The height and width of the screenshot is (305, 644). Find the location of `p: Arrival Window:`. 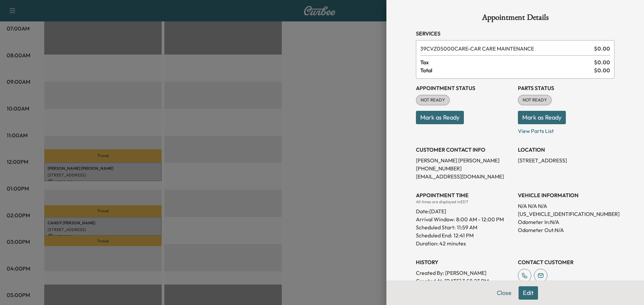

p: Arrival Window: is located at coordinates (464, 219).